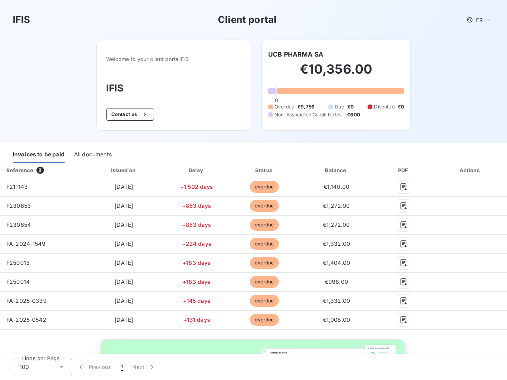 The width and height of the screenshot is (507, 380). I want to click on button: Previous, so click(94, 367).